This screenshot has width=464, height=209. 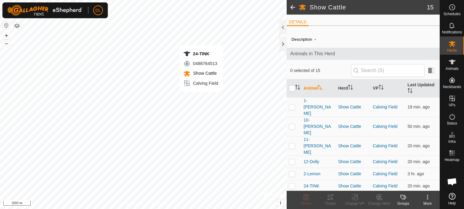 What do you see at coordinates (281, 203) in the screenshot?
I see `span: i` at bounding box center [281, 203].